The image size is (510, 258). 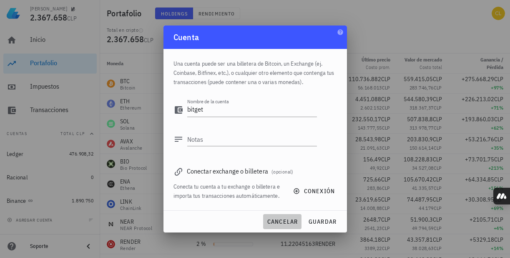 What do you see at coordinates (255, 70) in the screenshot?
I see `div: Una cuenta puede ser una billetera de Bitcoin, un Exchange (ej. Coinbase, Bitfinex, etc.), o cual...` at bounding box center [255, 70].